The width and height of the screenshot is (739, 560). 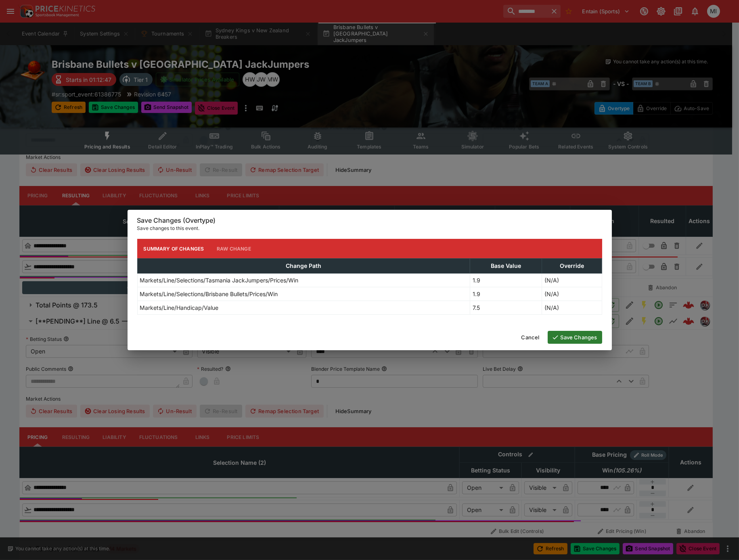 I want to click on td: 7.5, so click(x=506, y=308).